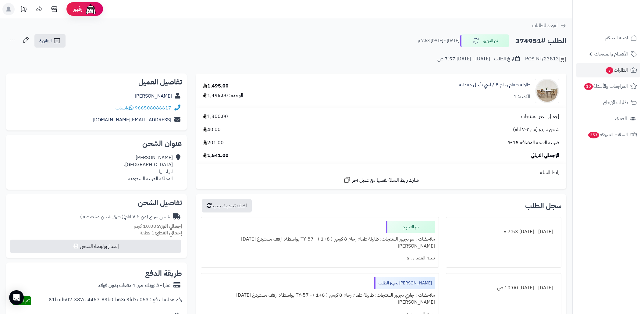  Describe the element at coordinates (46, 41) in the screenshot. I see `span: الفاتورة` at that location.